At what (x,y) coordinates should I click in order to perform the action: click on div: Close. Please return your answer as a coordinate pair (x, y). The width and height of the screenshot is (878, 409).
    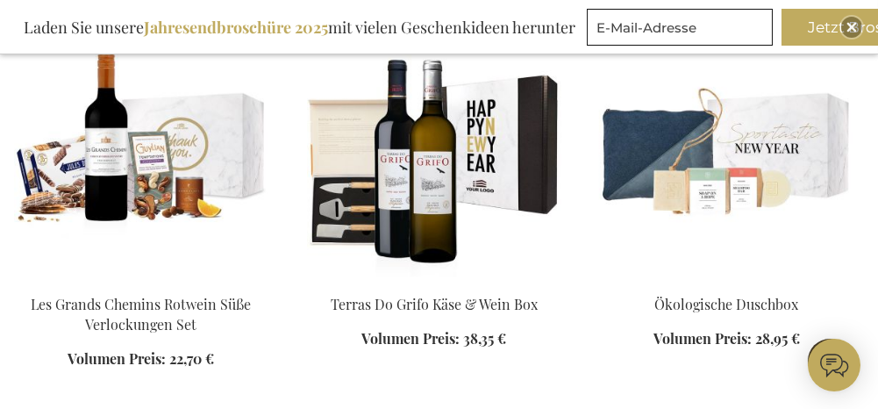
    Looking at the image, I should click on (852, 27).